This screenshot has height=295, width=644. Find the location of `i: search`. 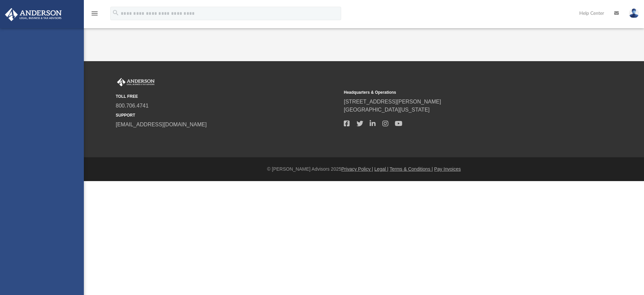

i: search is located at coordinates (116, 13).